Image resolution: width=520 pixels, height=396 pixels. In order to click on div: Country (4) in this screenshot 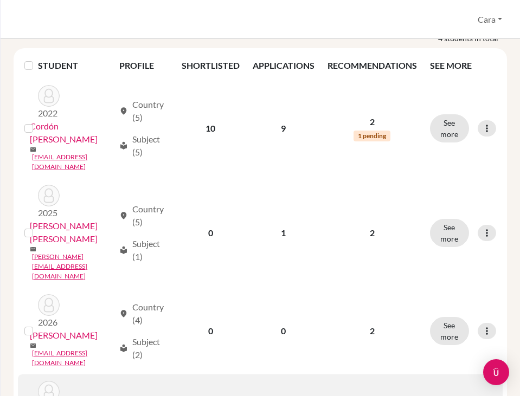, I will do `click(144, 314)`.